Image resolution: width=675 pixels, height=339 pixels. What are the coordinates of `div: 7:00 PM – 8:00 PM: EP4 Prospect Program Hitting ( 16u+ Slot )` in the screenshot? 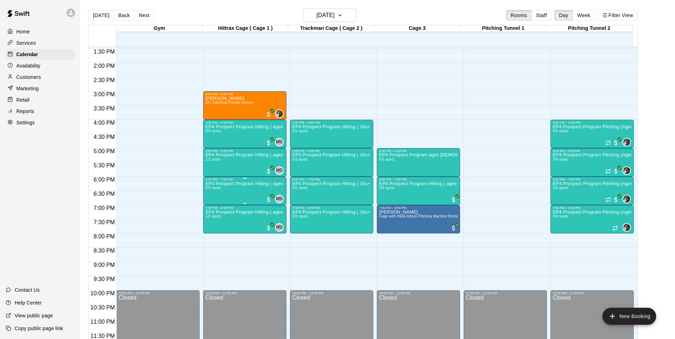 It's located at (331, 219).